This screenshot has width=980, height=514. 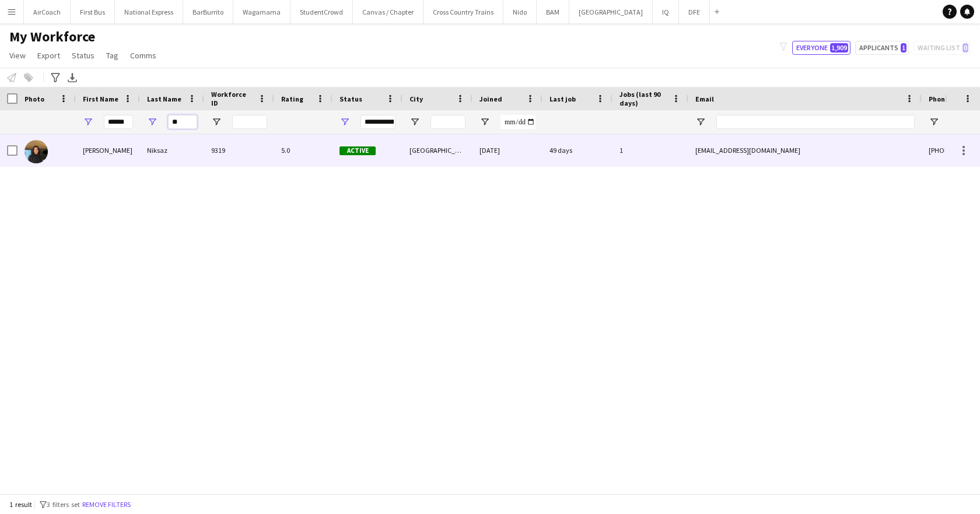 What do you see at coordinates (232, 98) in the screenshot?
I see `span: Workforce ID` at bounding box center [232, 98].